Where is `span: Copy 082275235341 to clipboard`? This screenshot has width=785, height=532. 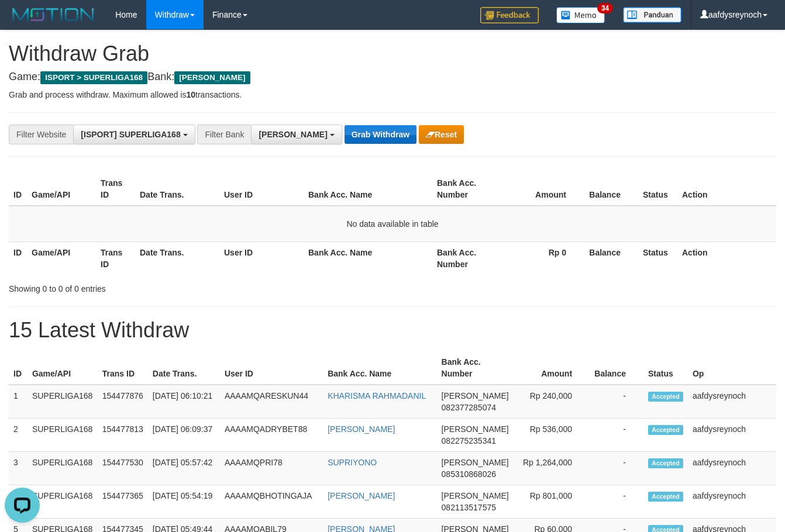
span: Copy 082275235341 to clipboard is located at coordinates (469, 441).